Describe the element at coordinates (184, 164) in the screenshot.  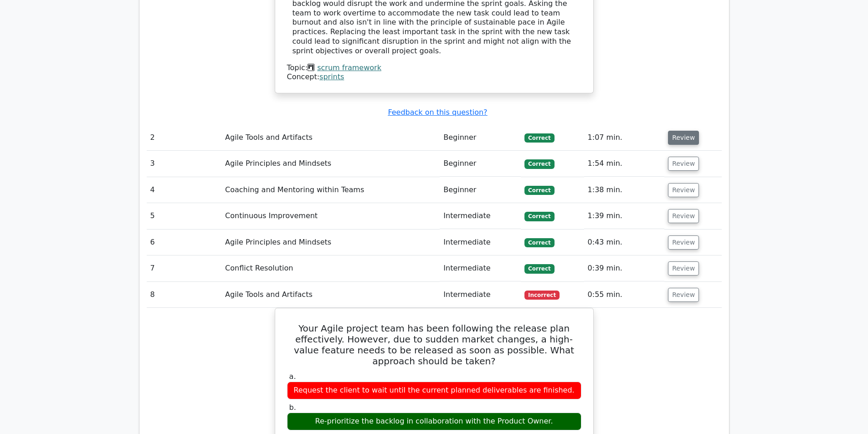
I see `td: 3` at that location.